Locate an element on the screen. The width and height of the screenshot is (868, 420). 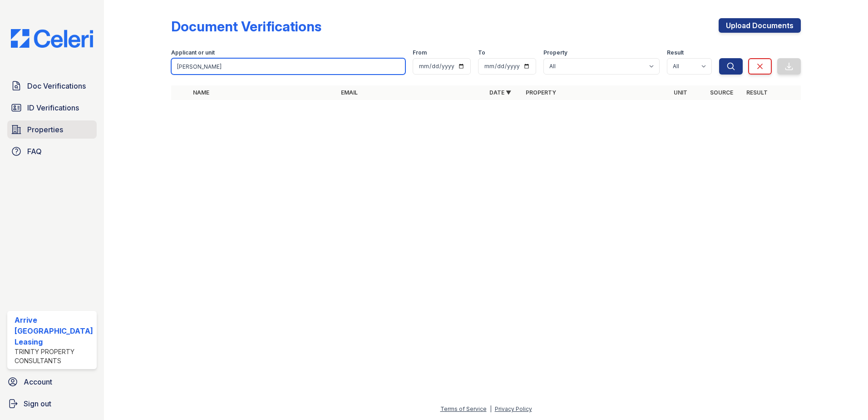
a: FAQ is located at coordinates (52, 151).